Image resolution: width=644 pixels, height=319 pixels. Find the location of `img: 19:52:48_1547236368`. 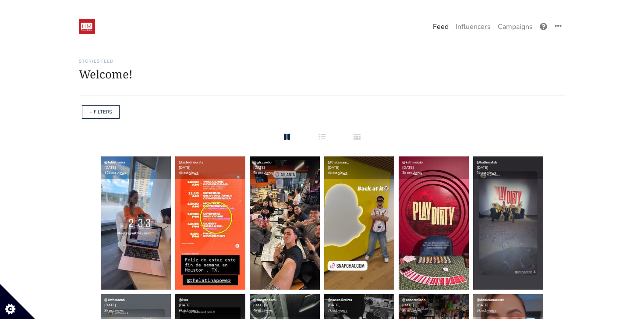

img: 19:52:48_1547236368 is located at coordinates (87, 27).